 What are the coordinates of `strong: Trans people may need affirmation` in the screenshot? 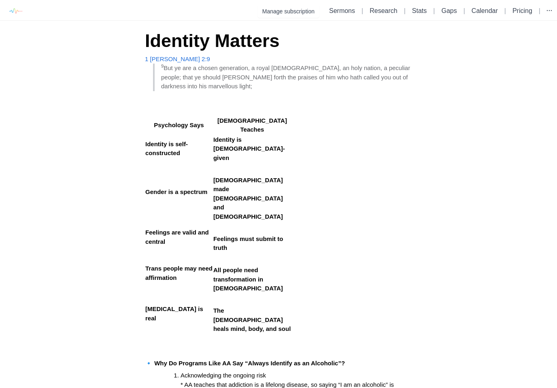 It's located at (180, 273).